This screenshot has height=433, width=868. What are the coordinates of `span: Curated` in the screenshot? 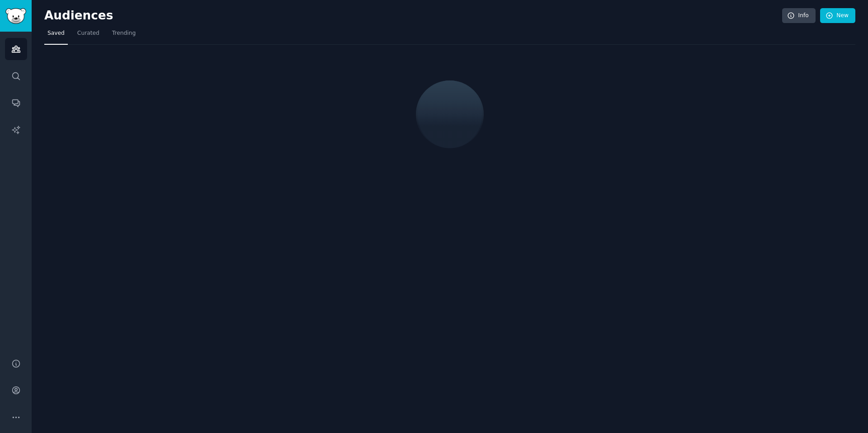 It's located at (88, 33).